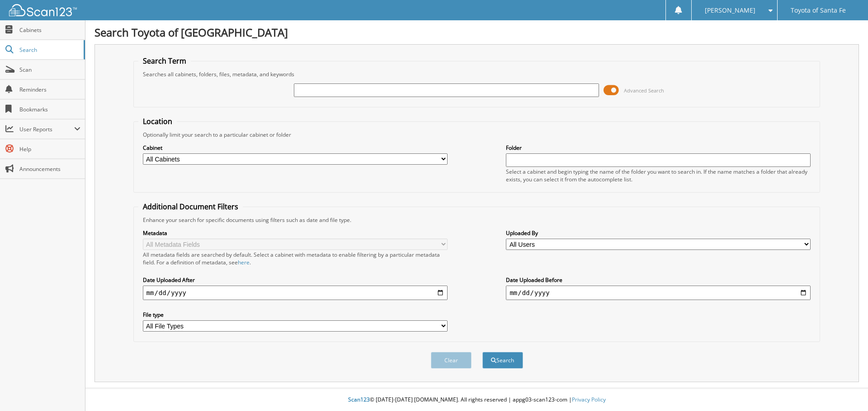 The height and width of the screenshot is (411, 868). What do you see at coordinates (295, 259) in the screenshot?
I see `div: All metadata fields are searched by default. Select a cabinet with metadata to enable filtering b...` at bounding box center [295, 259].